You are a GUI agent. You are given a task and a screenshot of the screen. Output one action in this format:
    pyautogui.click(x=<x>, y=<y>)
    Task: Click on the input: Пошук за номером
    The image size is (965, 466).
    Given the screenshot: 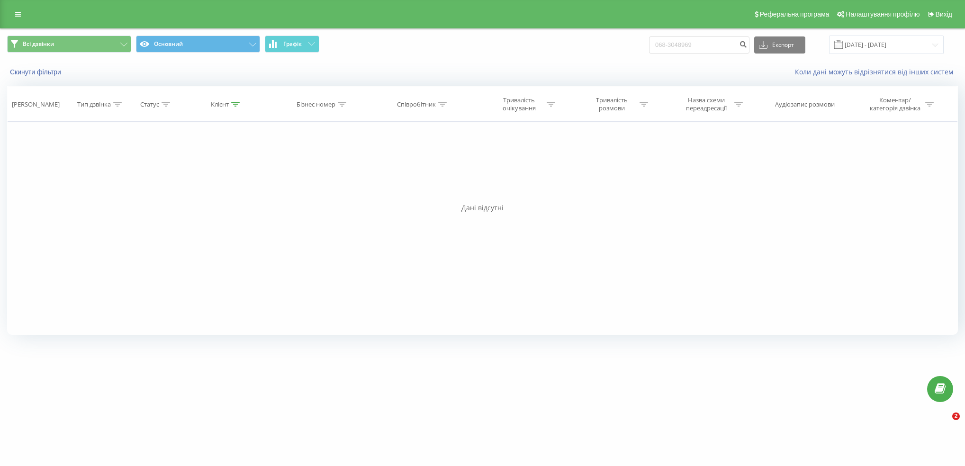 What is the action you would take?
    pyautogui.click(x=699, y=45)
    